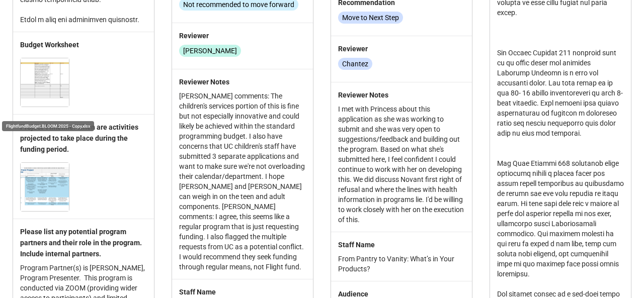 This screenshot has height=298, width=644. I want to click on p: From Pantry to Vanity: What’s in Your Products?, so click(401, 264).